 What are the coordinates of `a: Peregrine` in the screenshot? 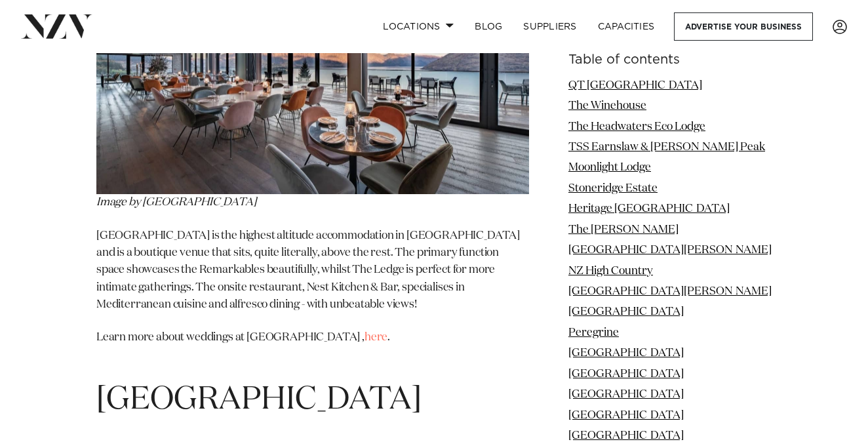 It's located at (593, 333).